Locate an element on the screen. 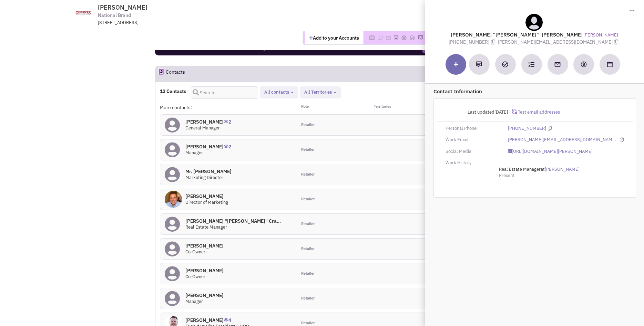 The width and height of the screenshot is (644, 326). img: Add a Task is located at coordinates (505, 65).